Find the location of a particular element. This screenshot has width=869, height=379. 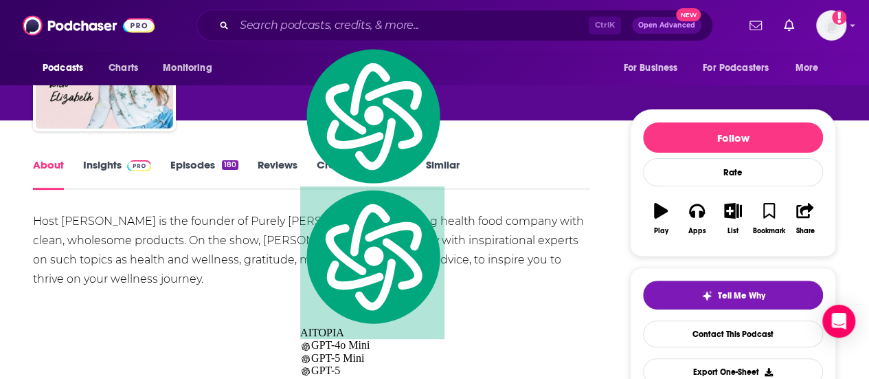

a: Charts is located at coordinates (123, 68).